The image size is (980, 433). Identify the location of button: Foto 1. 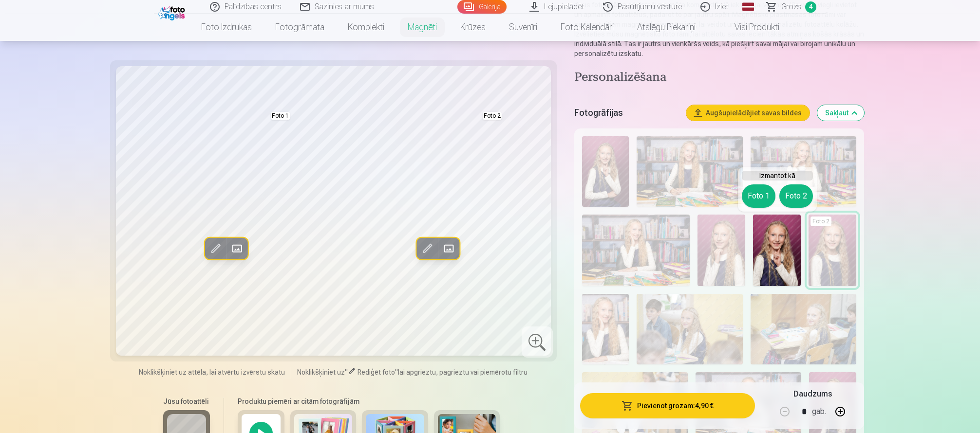
(758, 196).